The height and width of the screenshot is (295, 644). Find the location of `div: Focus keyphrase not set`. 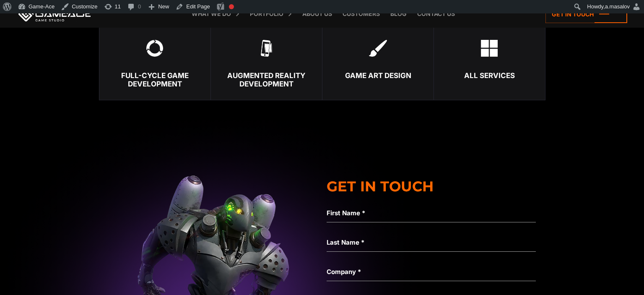

div: Focus keyphrase not set is located at coordinates (232, 7).